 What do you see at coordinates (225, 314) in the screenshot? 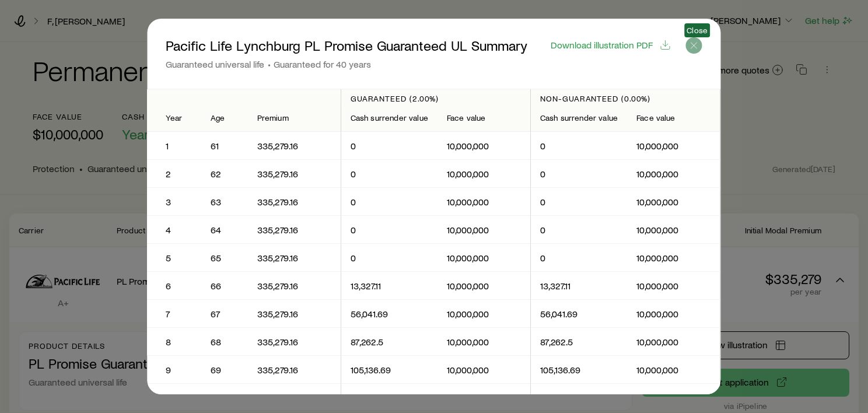
I see `p: 67` at bounding box center [225, 314].